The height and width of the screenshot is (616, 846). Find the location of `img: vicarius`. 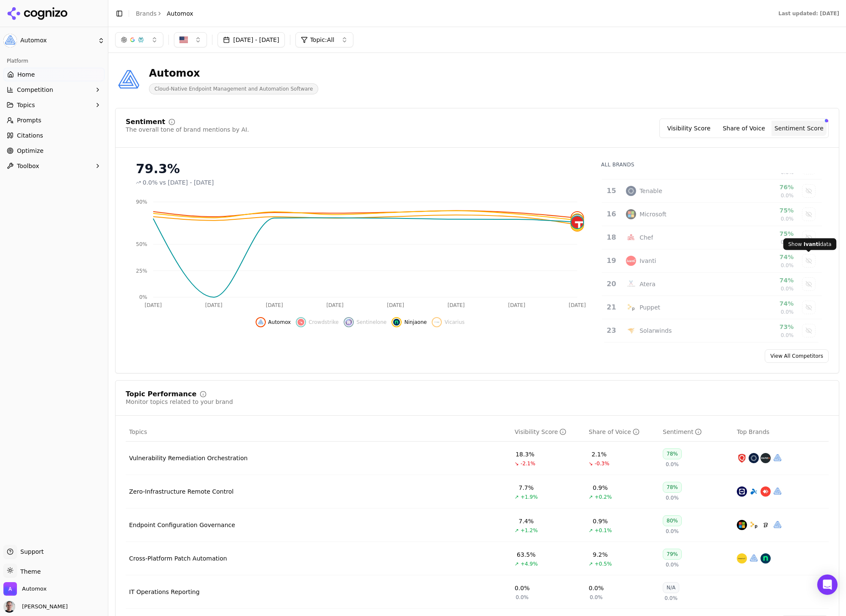

img: vicarius is located at coordinates (437, 322).